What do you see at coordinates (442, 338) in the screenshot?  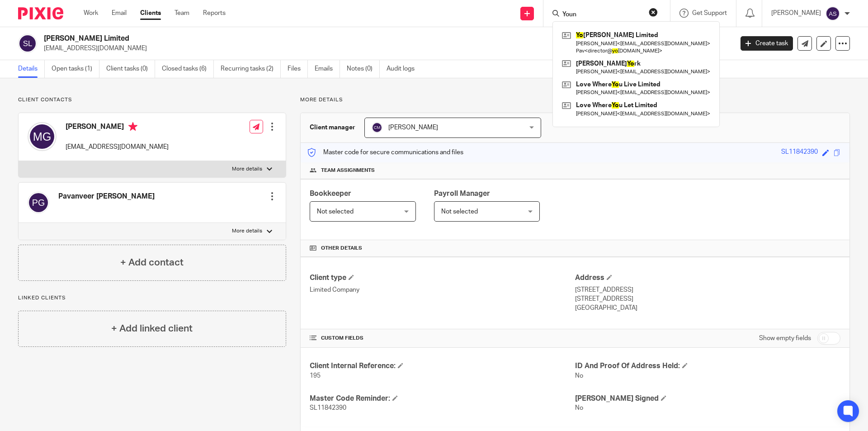 I see `h4: CUSTOM FIELDS` at bounding box center [442, 338].